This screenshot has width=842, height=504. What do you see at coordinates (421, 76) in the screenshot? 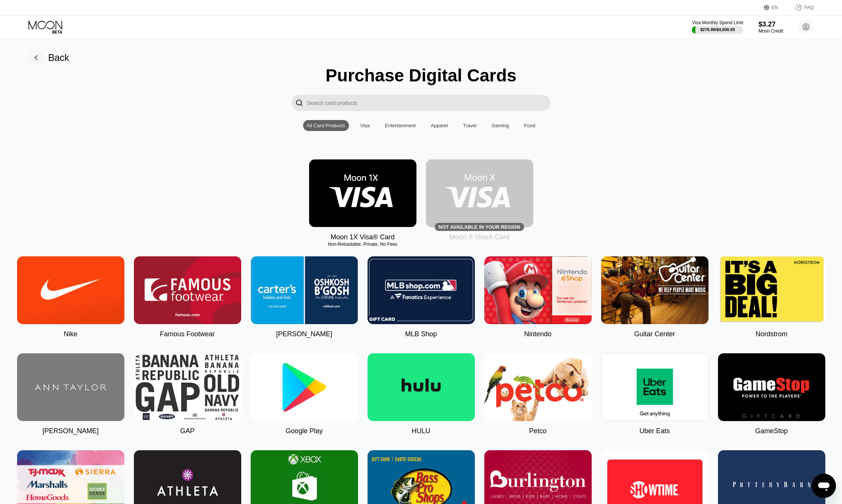
I see `div: Purchase Digital Cards` at bounding box center [421, 76].